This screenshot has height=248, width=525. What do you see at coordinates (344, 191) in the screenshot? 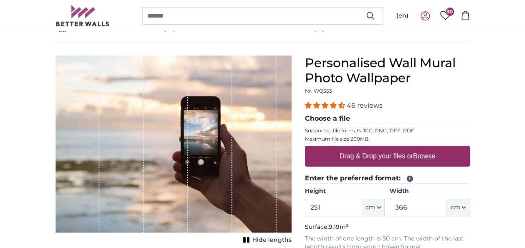
I see `label: Height` at bounding box center [344, 191].